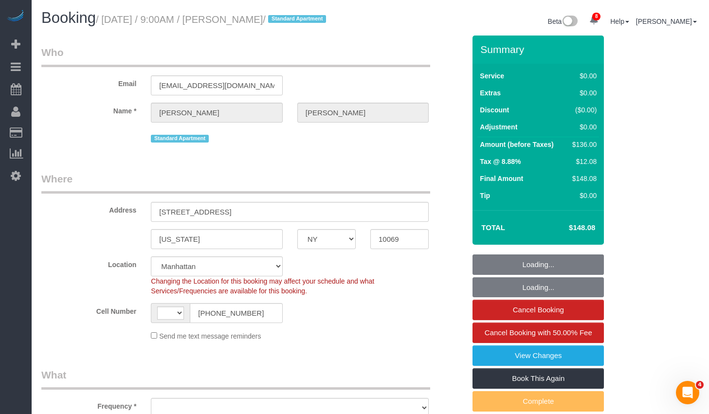 Image resolution: width=709 pixels, height=414 pixels. Describe the element at coordinates (493, 227) in the screenshot. I see `strong: Total` at that location.